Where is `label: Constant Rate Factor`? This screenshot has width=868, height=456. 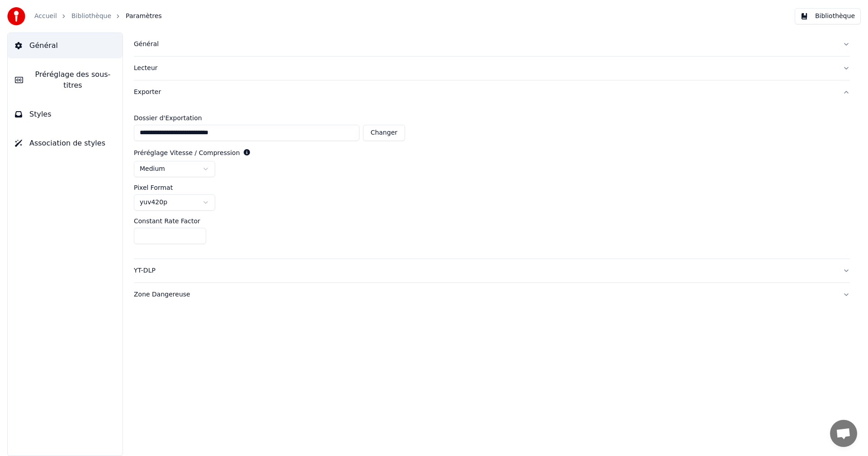 label: Constant Rate Factor is located at coordinates (167, 221).